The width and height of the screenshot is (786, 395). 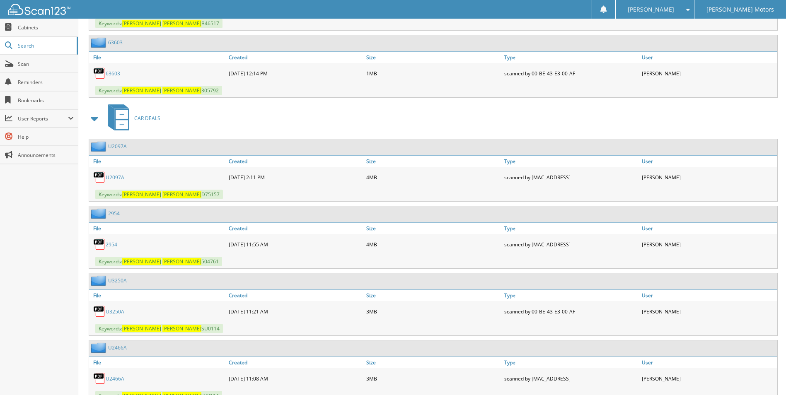 What do you see at coordinates (46, 100) in the screenshot?
I see `span: Bookmarks` at bounding box center [46, 100].